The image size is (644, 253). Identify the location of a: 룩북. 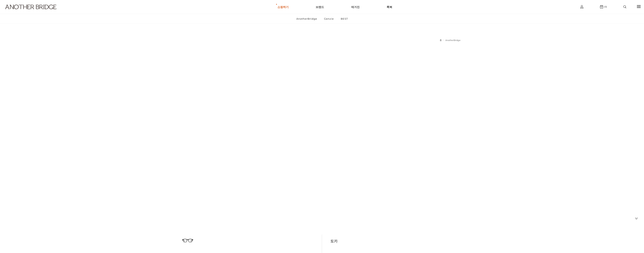
(389, 7).